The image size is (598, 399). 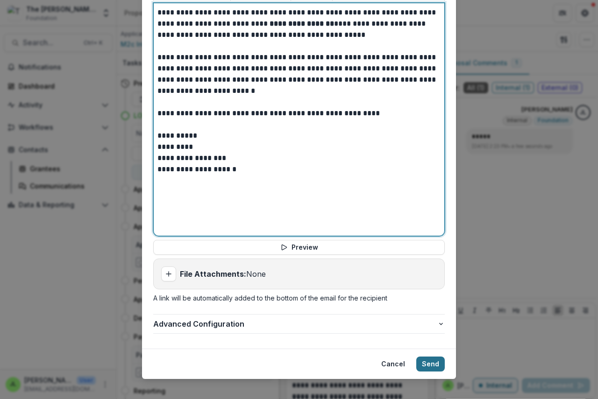 What do you see at coordinates (299, 324) in the screenshot?
I see `button: Advanced Configuration` at bounding box center [299, 324].